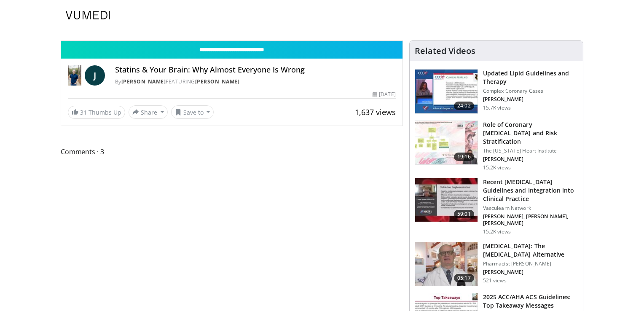 The image size is (644, 311). I want to click on h3: Updated Lipid Guidelines and Therapy, so click(530, 78).